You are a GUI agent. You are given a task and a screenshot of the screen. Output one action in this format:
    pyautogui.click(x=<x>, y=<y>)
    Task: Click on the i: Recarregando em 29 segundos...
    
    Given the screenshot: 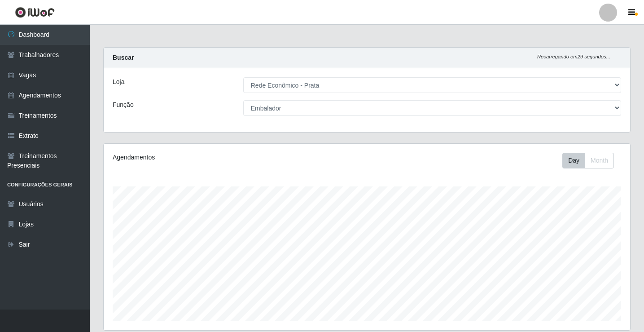 What is the action you would take?
    pyautogui.click(x=574, y=56)
    